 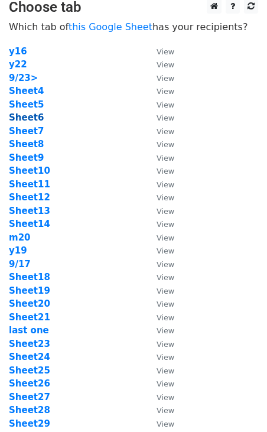 What do you see at coordinates (30, 370) in the screenshot?
I see `a: Sheet25` at bounding box center [30, 370].